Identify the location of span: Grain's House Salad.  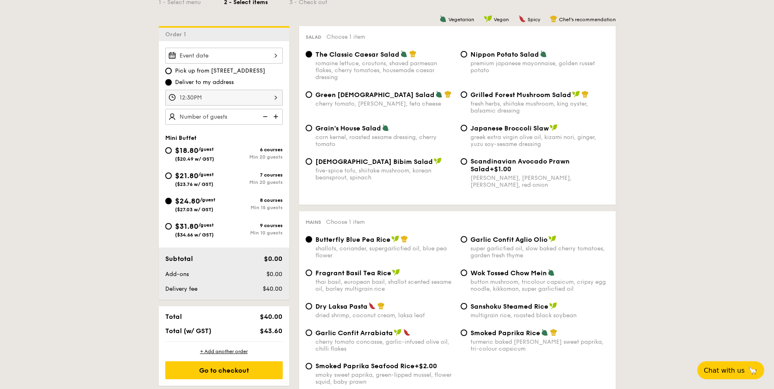
(348, 128).